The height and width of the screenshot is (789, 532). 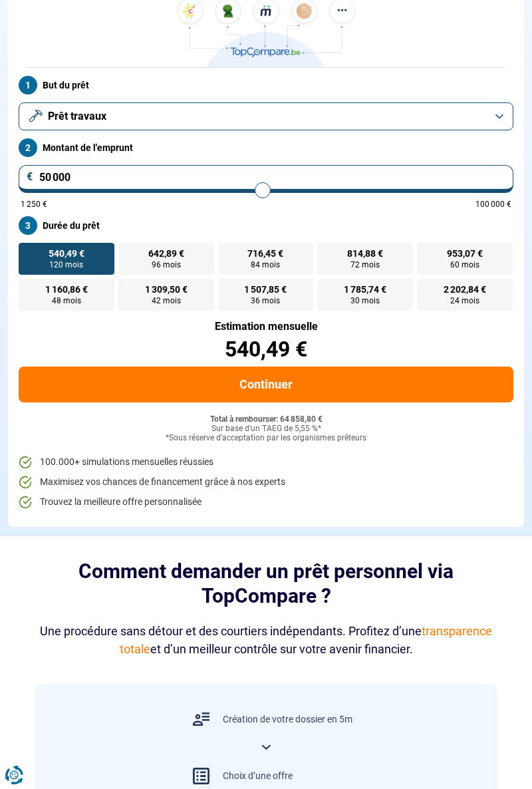 I want to click on label: Montant de l'emprunt, so click(x=266, y=148).